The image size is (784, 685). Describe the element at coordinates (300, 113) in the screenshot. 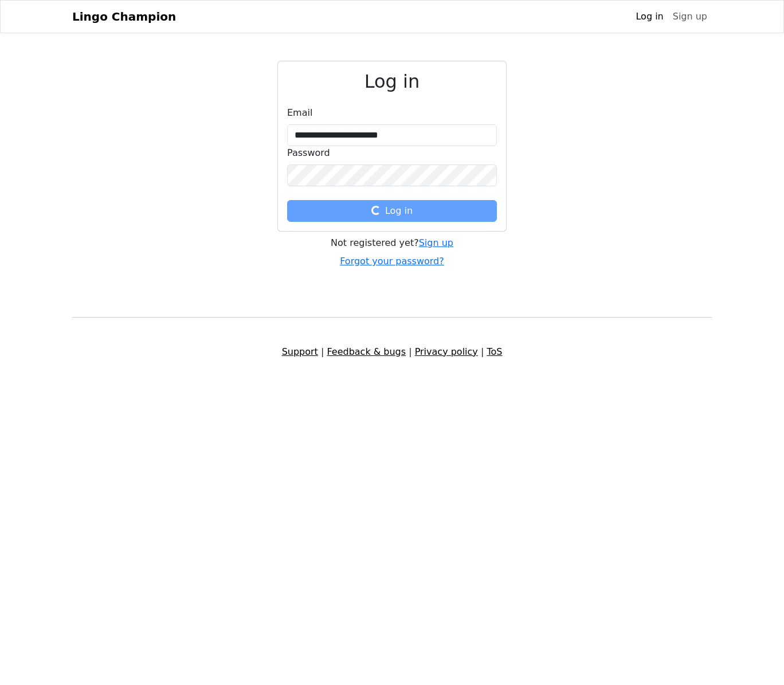

I see `label: Email` at that location.